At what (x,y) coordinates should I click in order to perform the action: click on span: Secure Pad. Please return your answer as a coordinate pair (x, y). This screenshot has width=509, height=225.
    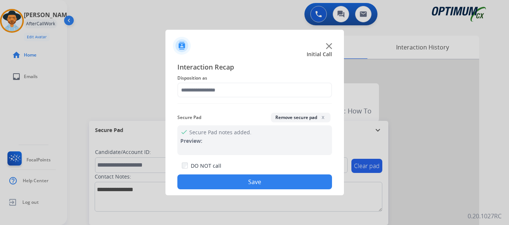
    Looking at the image, I should click on (189, 118).